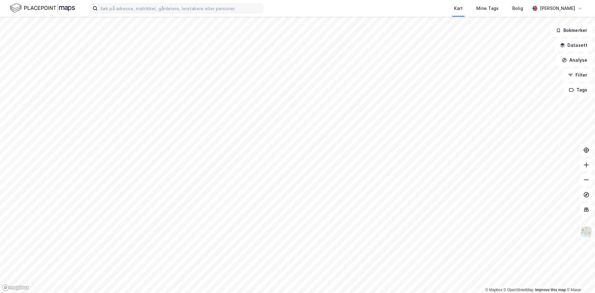 The image size is (595, 293). What do you see at coordinates (42, 8) in the screenshot?
I see `img: logo.f888ab2527a4732fd821a326f86c7f29.svg` at bounding box center [42, 8].